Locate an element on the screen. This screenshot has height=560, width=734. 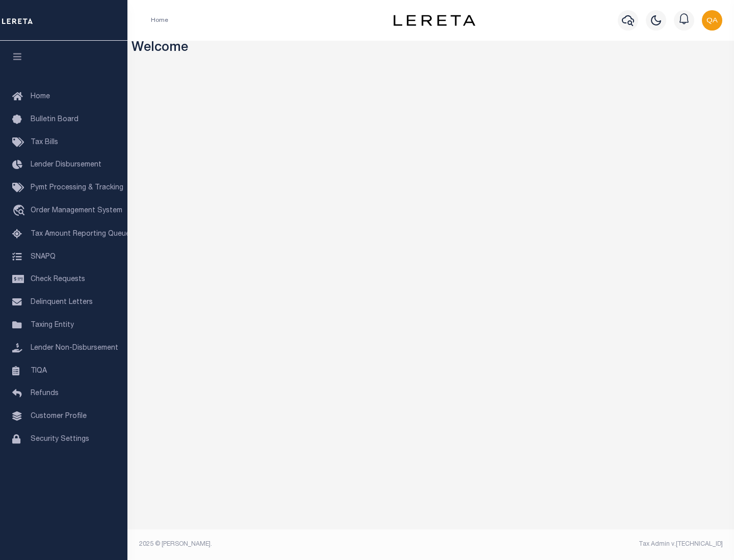
li: Home is located at coordinates (160, 20).